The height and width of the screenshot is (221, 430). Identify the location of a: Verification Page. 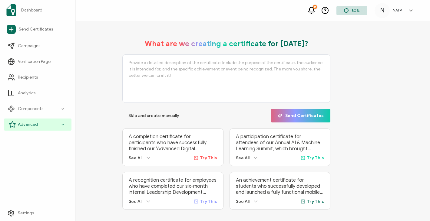
(38, 62).